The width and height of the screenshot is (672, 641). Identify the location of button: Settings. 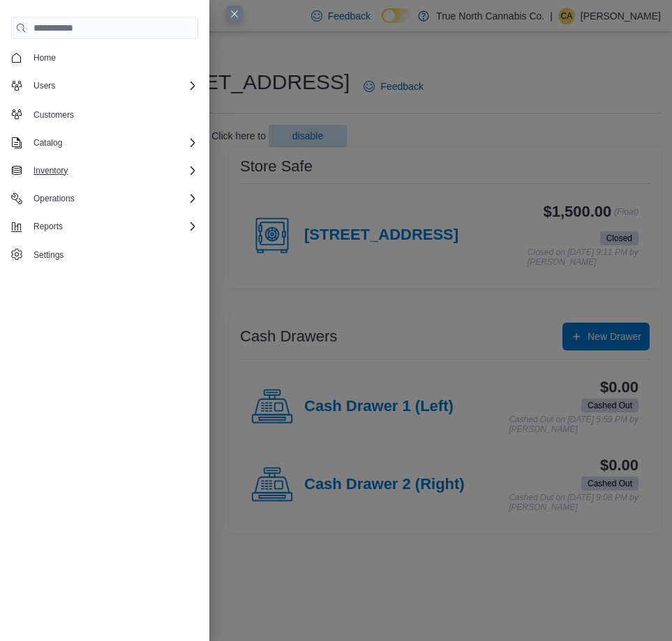
(104, 254).